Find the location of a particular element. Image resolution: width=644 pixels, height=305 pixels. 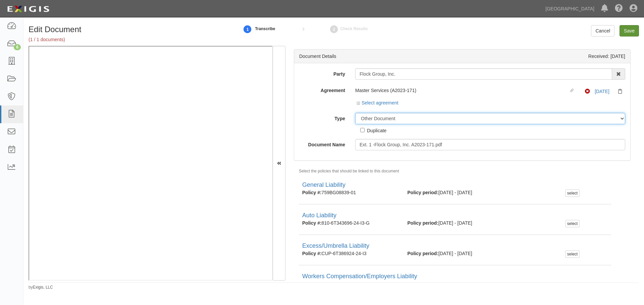

div: 6 is located at coordinates (17, 47).